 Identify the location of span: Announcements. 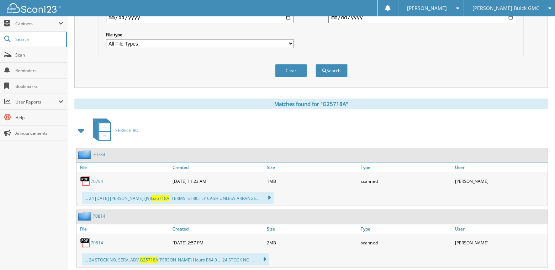
(39, 133).